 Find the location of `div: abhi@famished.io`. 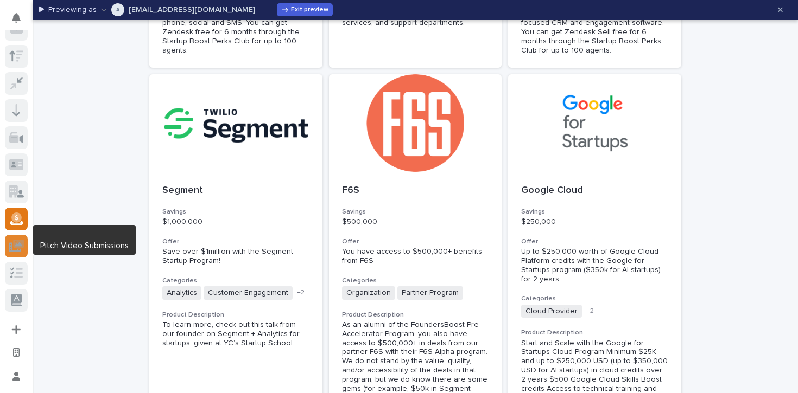

div: abhi@famished.io is located at coordinates (118, 10).